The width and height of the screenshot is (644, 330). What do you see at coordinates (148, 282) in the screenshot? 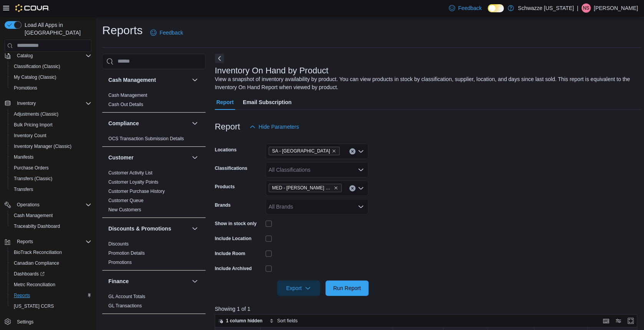
I see `button: Finance` at bounding box center [148, 282].